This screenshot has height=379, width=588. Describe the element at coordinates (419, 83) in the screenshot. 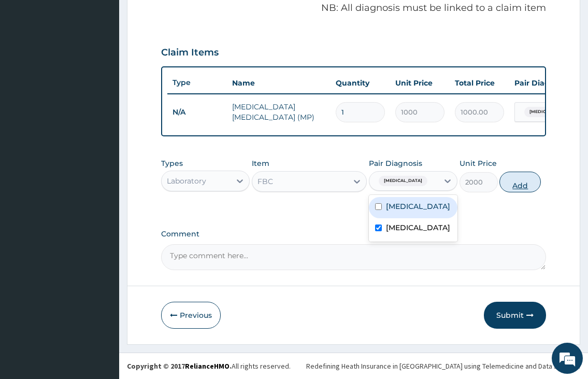

I see `th: Unit Price` at that location.